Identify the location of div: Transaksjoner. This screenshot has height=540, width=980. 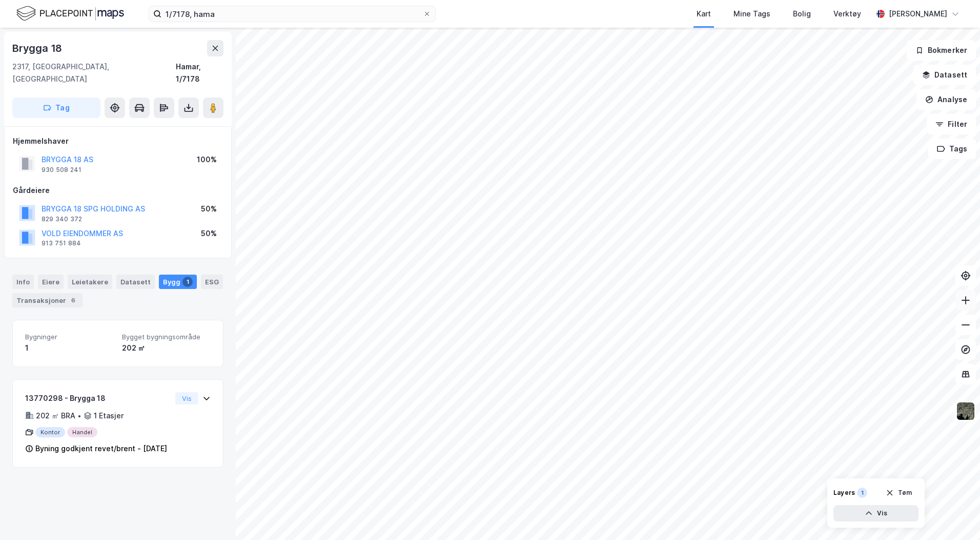
(48, 300).